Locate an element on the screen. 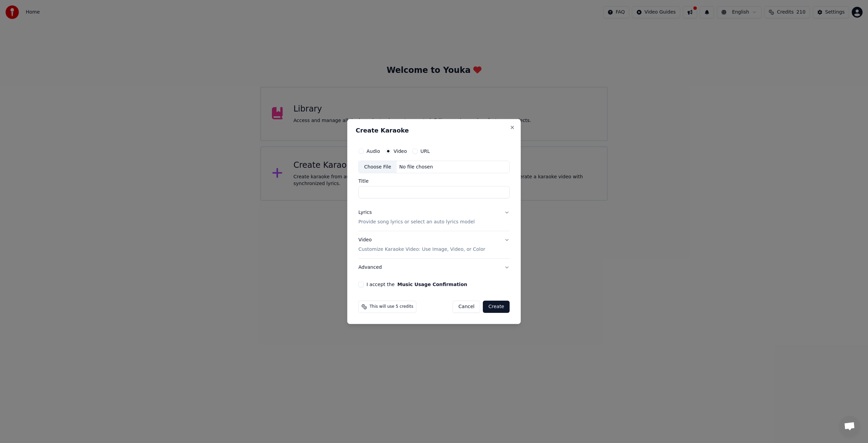 This screenshot has width=868, height=443. button: Create is located at coordinates (496, 307).